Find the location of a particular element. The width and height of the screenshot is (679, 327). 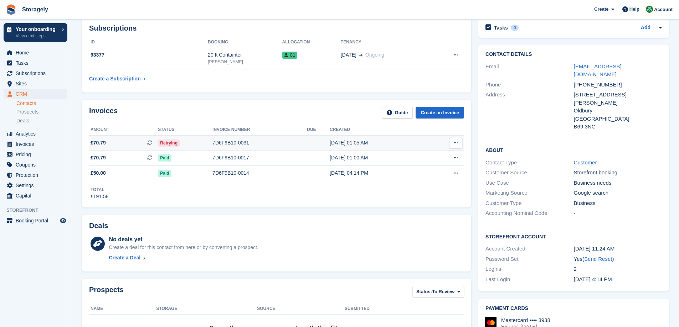

th: Created is located at coordinates (378, 130).